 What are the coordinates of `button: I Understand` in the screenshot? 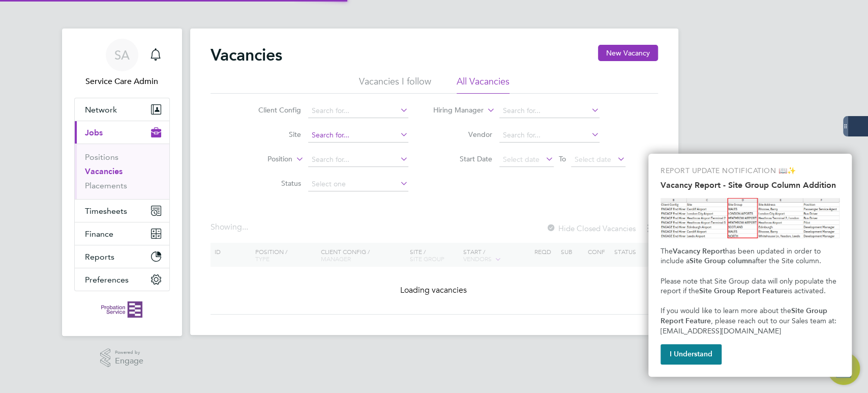 It's located at (691, 354).